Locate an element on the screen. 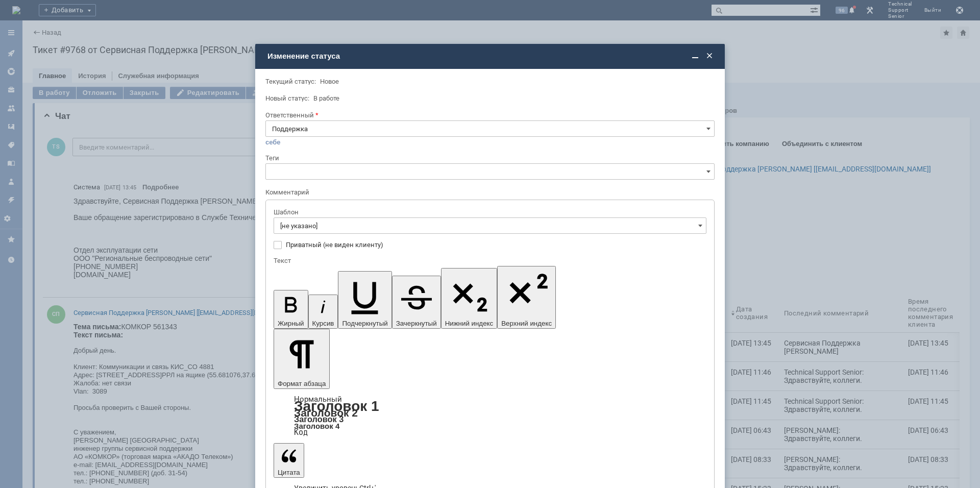 The width and height of the screenshot is (980, 488). button: Подчеркнутый is located at coordinates (364, 300).